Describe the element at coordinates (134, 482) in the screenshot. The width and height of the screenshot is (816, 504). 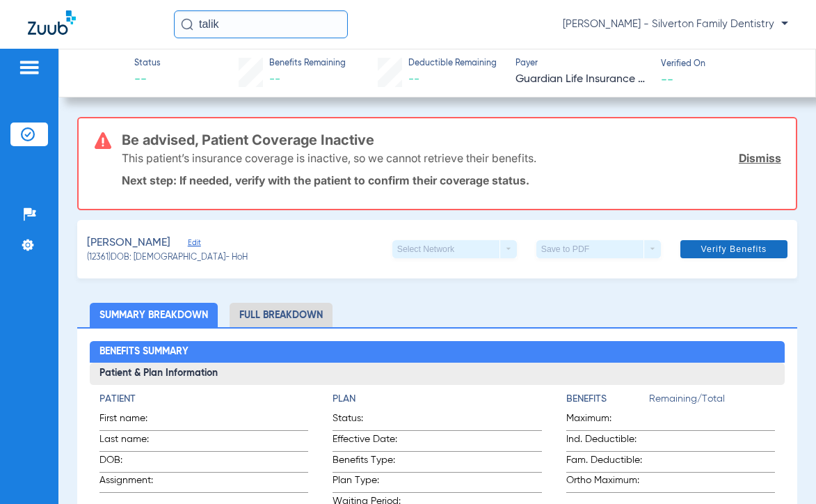
I see `span: Assignment:` at that location.